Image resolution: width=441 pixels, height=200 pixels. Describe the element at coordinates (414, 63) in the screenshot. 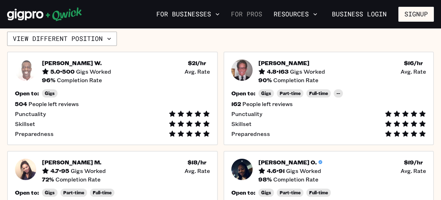

I see `h5: $ 16 /hr` at that location.